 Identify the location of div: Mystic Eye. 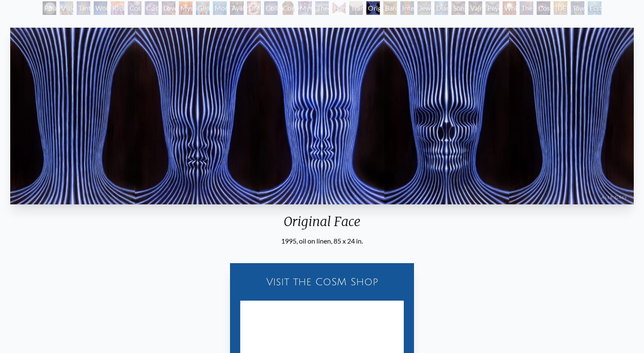
(305, 8).